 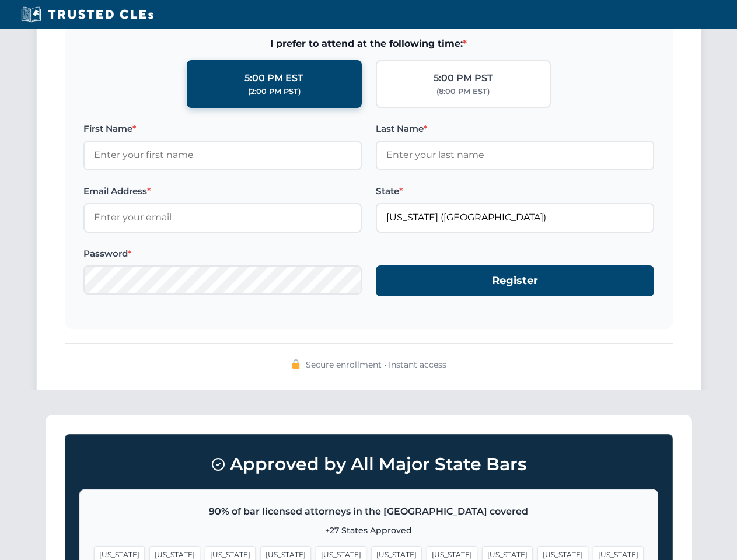 What do you see at coordinates (515, 155) in the screenshot?
I see `input: Enter your last name` at bounding box center [515, 155].